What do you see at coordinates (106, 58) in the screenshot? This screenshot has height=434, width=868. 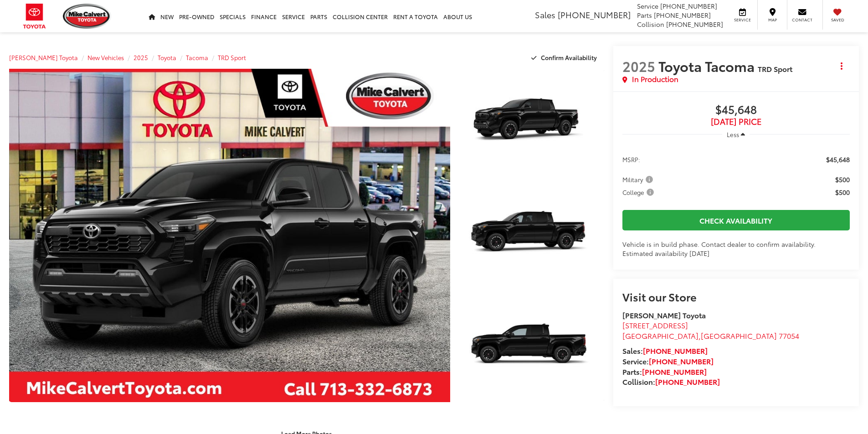 I see `span: New Vehicles` at bounding box center [106, 58].